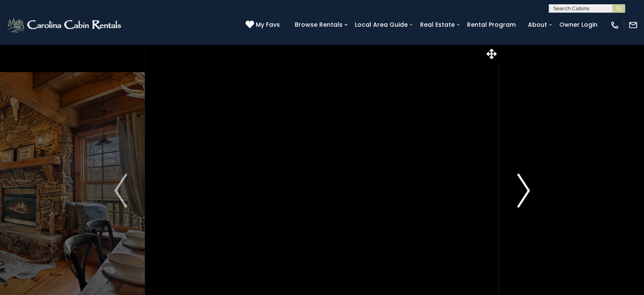  What do you see at coordinates (615, 25) in the screenshot?
I see `img: phone-regular-white.png` at bounding box center [615, 25].